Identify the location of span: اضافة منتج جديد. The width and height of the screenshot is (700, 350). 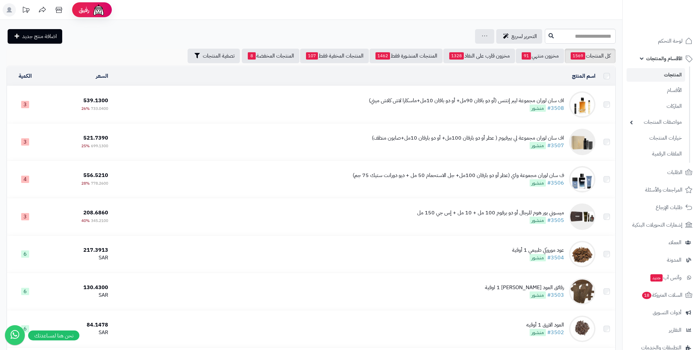
(39, 36).